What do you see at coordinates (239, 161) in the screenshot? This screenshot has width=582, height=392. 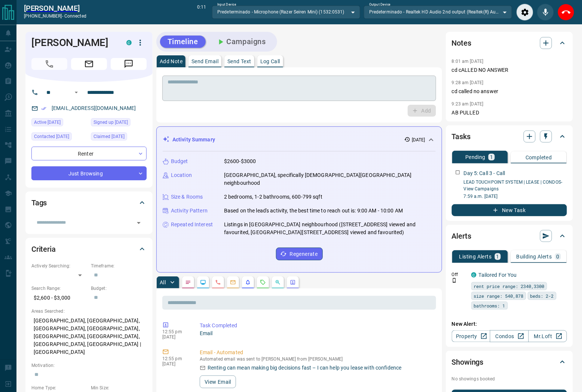 I see `p: $2600-$3000` at bounding box center [239, 161].